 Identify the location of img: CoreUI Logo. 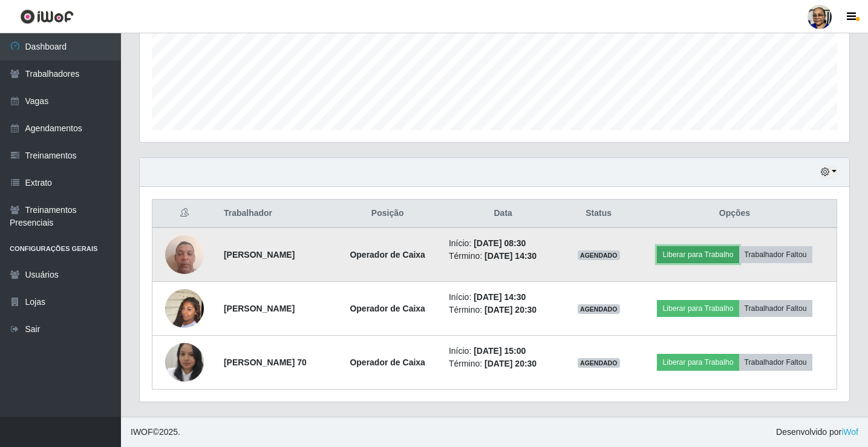
(47, 16).